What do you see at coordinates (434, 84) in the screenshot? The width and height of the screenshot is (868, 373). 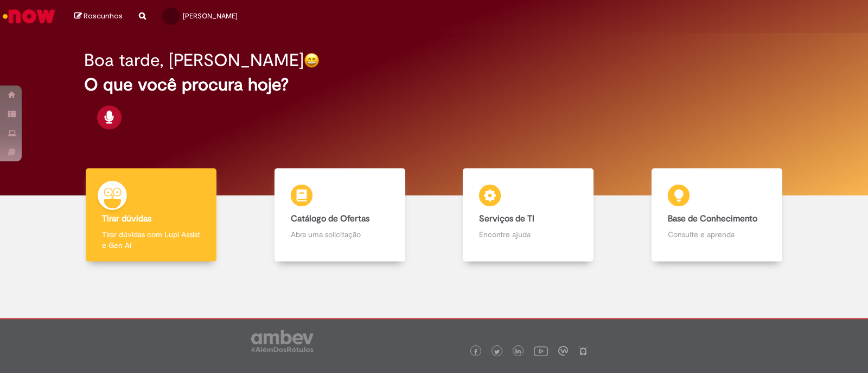 I see `h2: O que você procura hoje?` at bounding box center [434, 84].